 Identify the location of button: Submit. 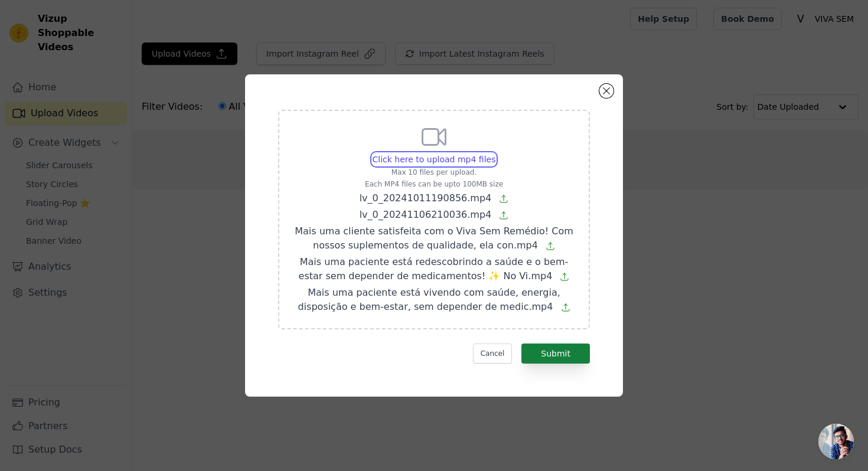
(556, 354).